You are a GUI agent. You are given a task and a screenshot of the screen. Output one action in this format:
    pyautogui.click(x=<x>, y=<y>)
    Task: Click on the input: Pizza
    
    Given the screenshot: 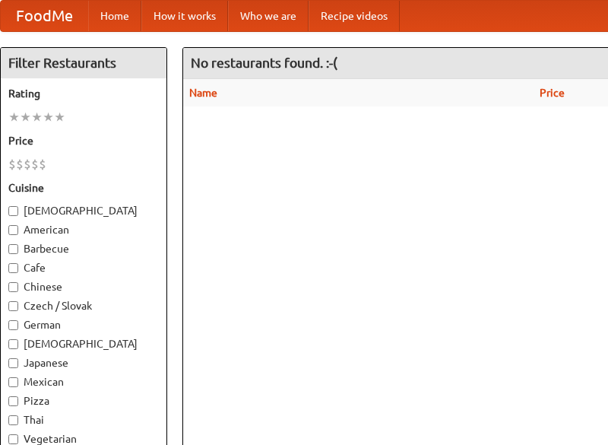 What is the action you would take?
    pyautogui.click(x=13, y=401)
    